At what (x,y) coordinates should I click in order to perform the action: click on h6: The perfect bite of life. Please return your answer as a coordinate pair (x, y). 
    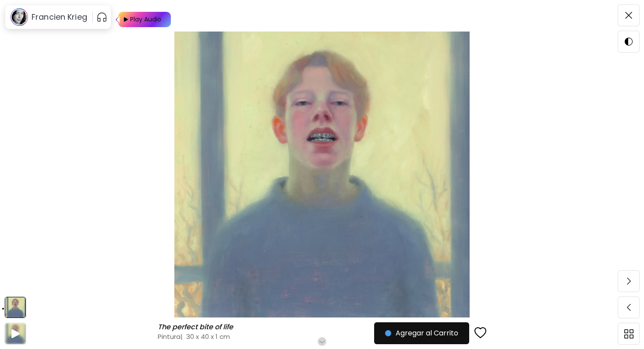
    Looking at the image, I should click on (196, 327).